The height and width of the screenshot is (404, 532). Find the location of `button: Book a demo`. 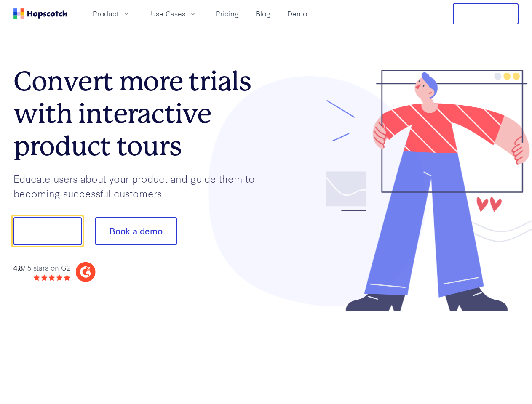

button: Book a demo is located at coordinates (136, 231).